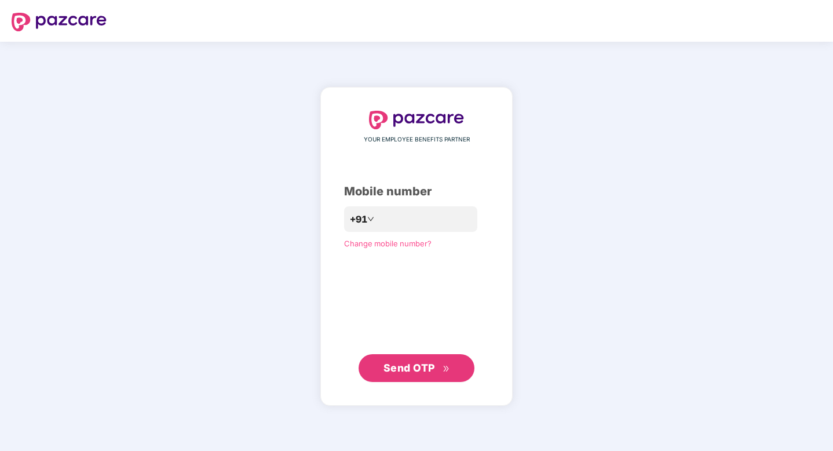 The width and height of the screenshot is (833, 451). I want to click on span: double-right, so click(446, 368).